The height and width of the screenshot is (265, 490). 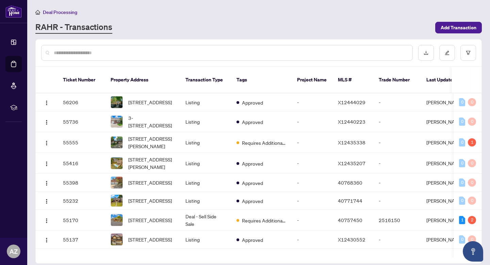 I want to click on span: Requires Additional Docs, so click(x=264, y=220).